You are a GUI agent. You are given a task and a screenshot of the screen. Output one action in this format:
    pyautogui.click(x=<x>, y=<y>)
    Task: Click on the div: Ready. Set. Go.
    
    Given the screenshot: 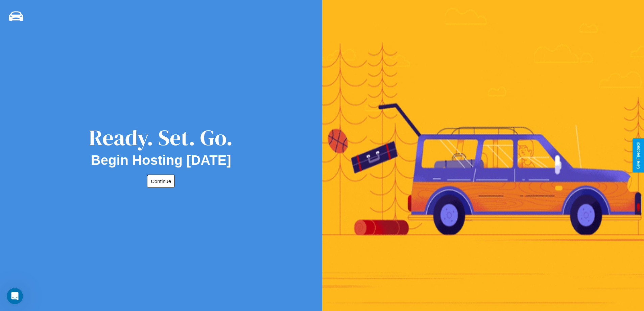 What is the action you would take?
    pyautogui.click(x=161, y=137)
    